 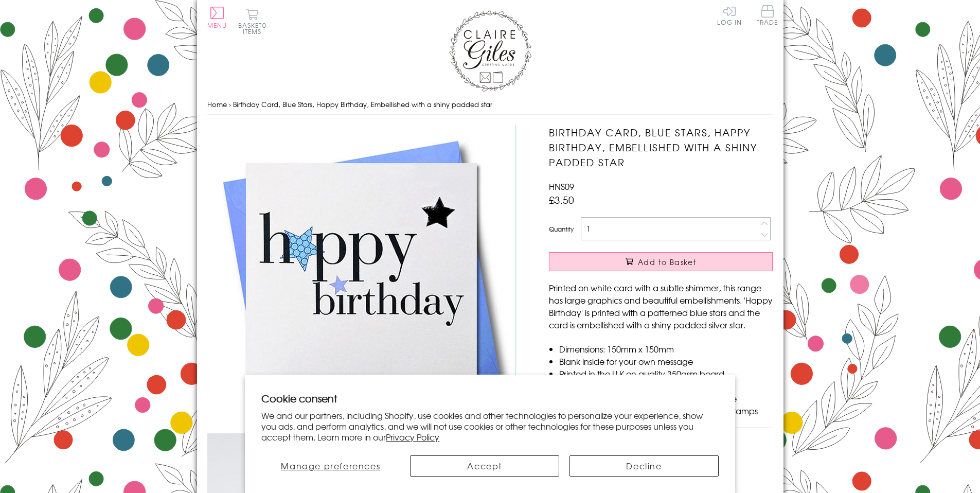 What do you see at coordinates (666, 361) in the screenshot?
I see `li: Blank inside for your own message` at bounding box center [666, 361].